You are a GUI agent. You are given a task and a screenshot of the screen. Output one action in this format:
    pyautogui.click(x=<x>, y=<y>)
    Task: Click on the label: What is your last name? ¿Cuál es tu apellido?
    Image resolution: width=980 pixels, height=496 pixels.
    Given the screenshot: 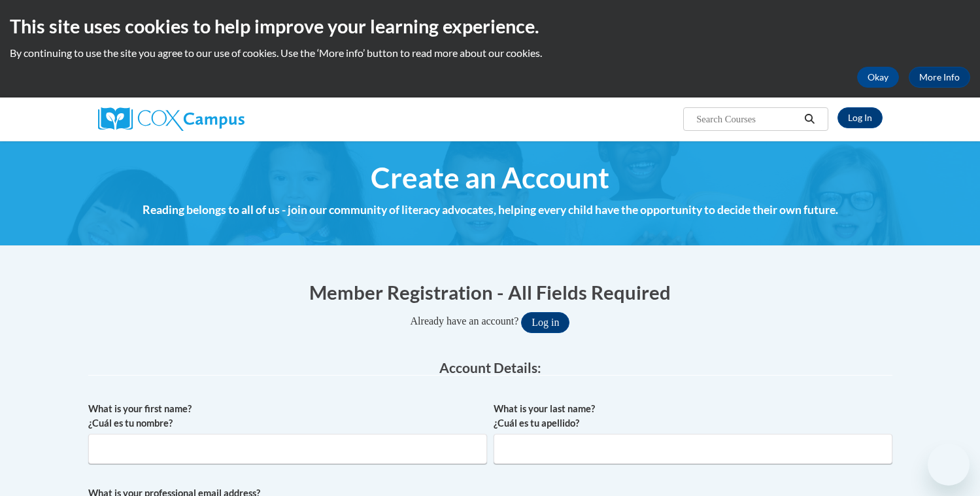 What is the action you would take?
    pyautogui.click(x=693, y=416)
    